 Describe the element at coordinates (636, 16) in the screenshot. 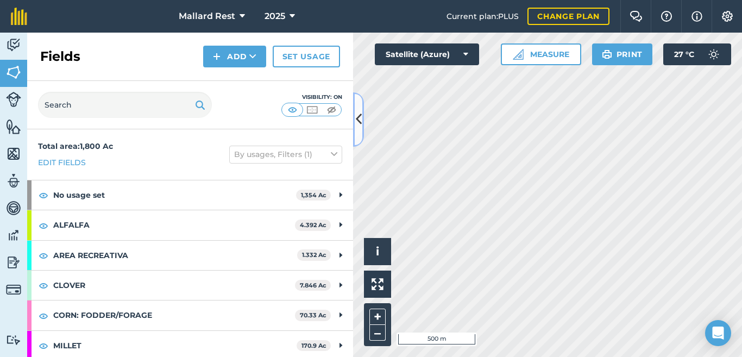

I see `img: Two speech bubbles overlapping with the left bubble in the forefront` at that location.